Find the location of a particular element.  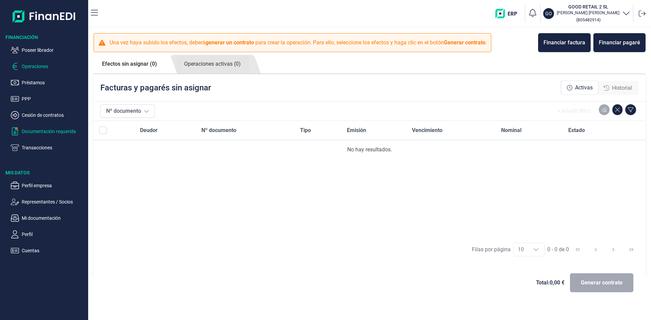

button: Financiar factura is located at coordinates (564, 43).